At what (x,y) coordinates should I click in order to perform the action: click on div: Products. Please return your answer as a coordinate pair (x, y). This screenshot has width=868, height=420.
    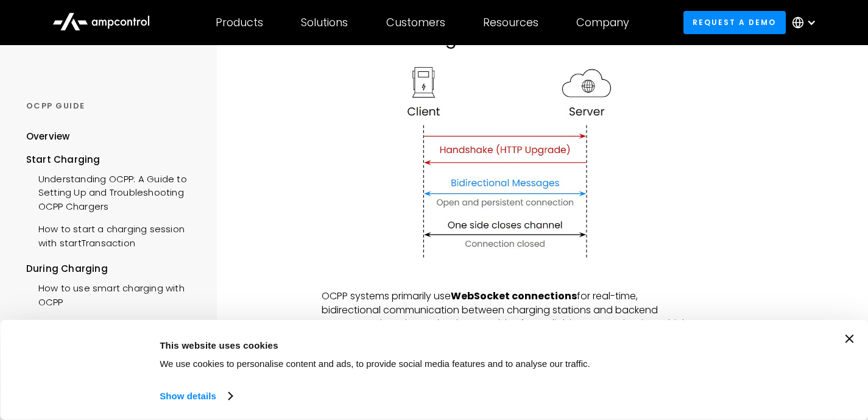
    Looking at the image, I should click on (239, 23).